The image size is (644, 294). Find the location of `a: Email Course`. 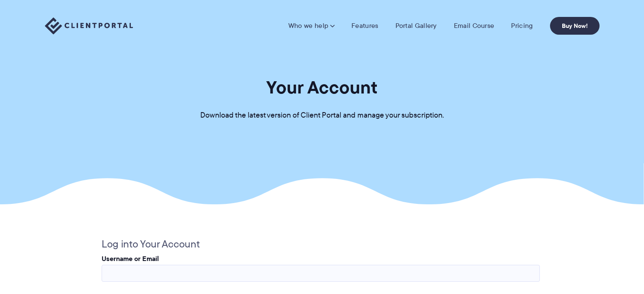

a: Email Course is located at coordinates (474, 26).